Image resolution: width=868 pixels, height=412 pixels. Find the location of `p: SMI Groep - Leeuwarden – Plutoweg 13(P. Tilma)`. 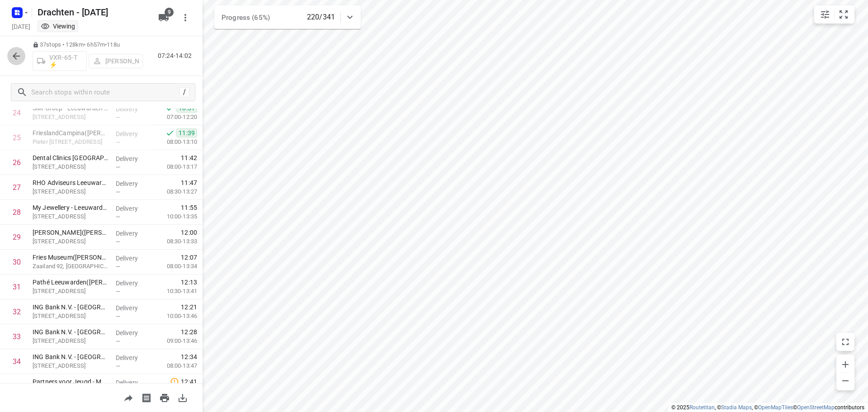

p: SMI Groep - Leeuwarden – Plutoweg 13(P. Tilma) is located at coordinates (71, 108).